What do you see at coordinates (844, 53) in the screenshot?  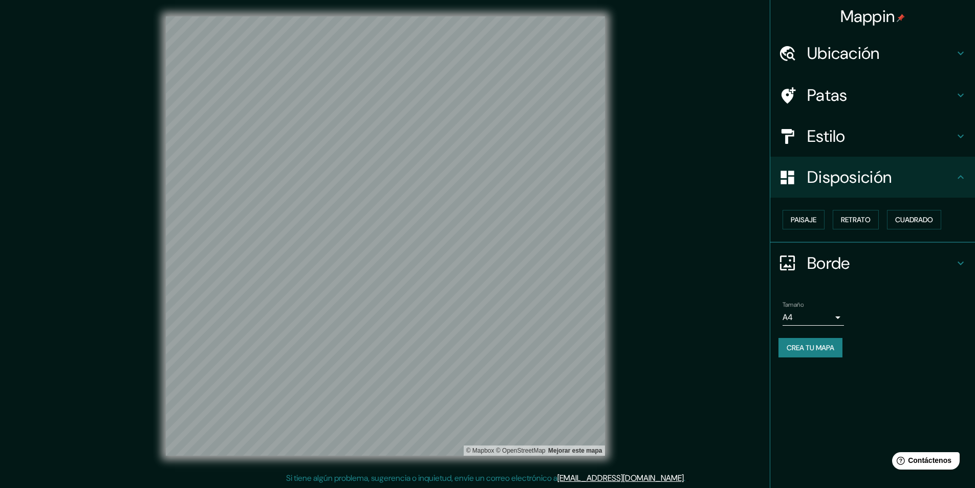 I see `font: Ubicación` at bounding box center [844, 53].